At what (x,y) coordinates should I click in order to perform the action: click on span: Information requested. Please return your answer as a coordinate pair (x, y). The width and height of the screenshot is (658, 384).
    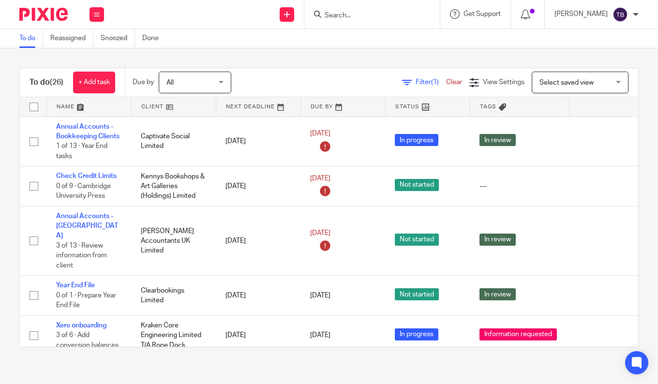
    Looking at the image, I should click on (518, 334).